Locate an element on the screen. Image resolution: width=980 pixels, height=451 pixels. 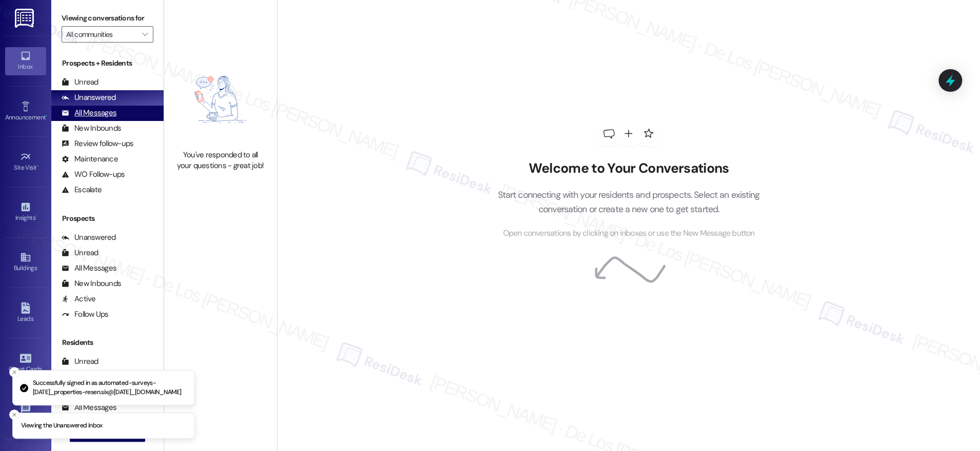
span: Open conversations by clicking on inboxes or use the New Message button is located at coordinates (628, 234).